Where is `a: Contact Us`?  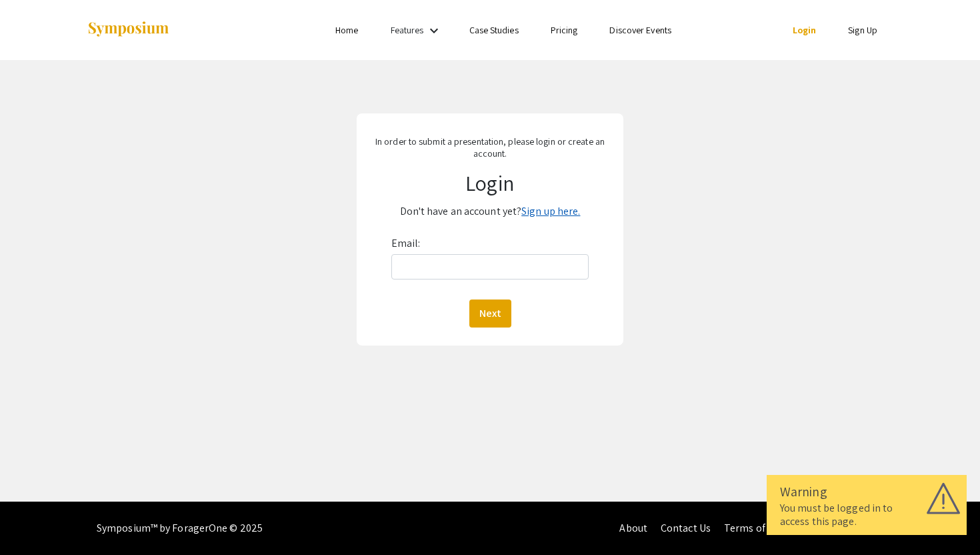
a: Contact Us is located at coordinates (685, 527).